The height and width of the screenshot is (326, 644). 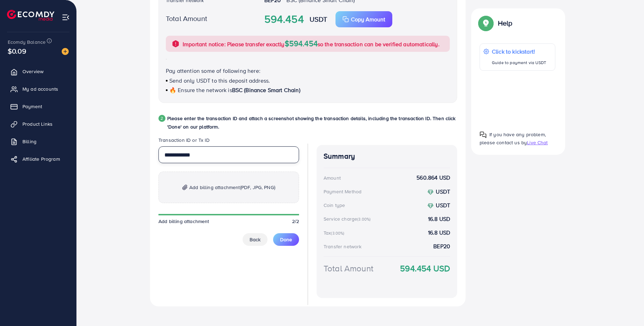 I want to click on span: If you have any problem, please contact us by, so click(x=513, y=139).